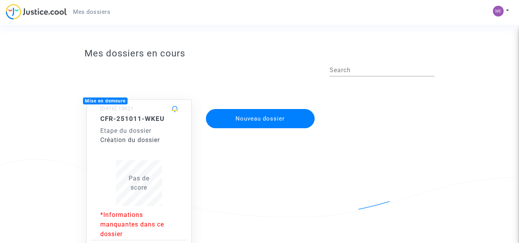 This screenshot has height=243, width=519. I want to click on a: Nouveau dossier, so click(261, 108).